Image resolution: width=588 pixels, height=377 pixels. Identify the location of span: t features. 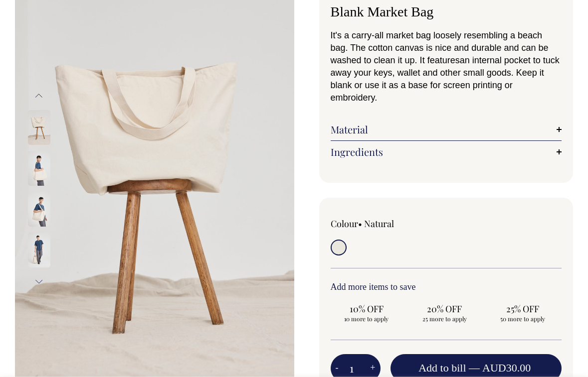
(441, 60).